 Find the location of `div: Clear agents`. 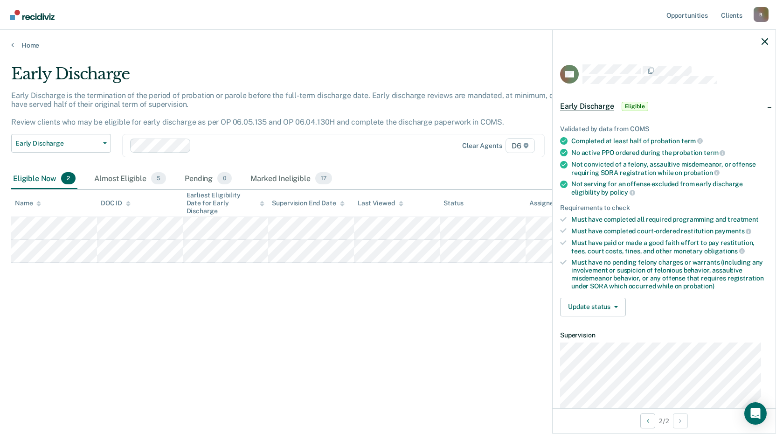

div: Clear agents is located at coordinates (482, 145).